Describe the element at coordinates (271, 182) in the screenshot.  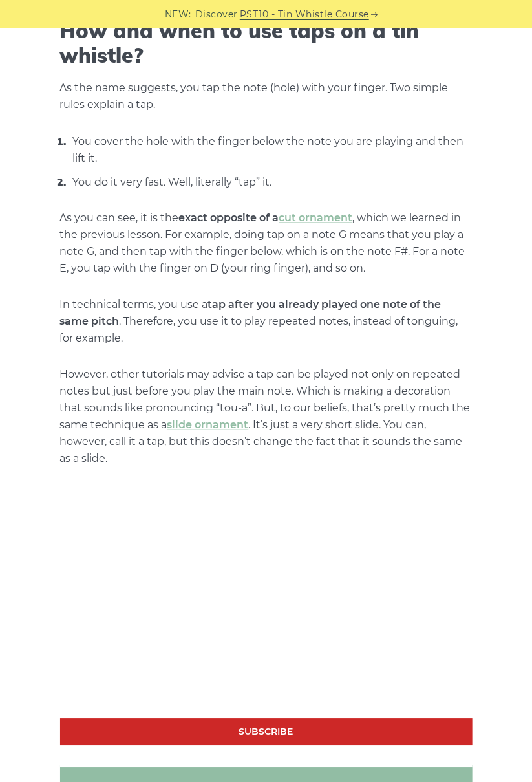
I see `li: You do it very fast. Well, literally “tap” it.` at that location.